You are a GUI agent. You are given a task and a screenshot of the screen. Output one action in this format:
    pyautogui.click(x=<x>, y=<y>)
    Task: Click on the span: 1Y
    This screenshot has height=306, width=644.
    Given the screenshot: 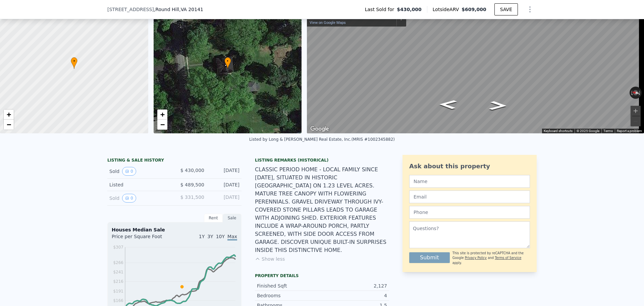 What is the action you would take?
    pyautogui.click(x=202, y=236)
    